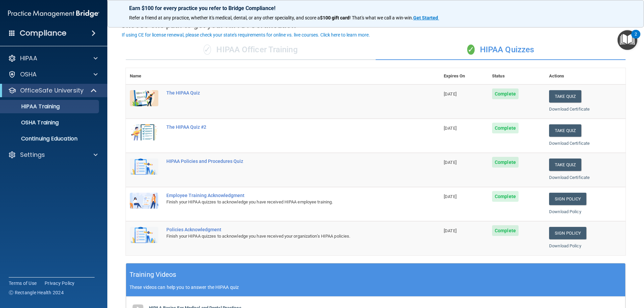  What do you see at coordinates (517, 76) in the screenshot?
I see `th: Status` at bounding box center [517, 76].